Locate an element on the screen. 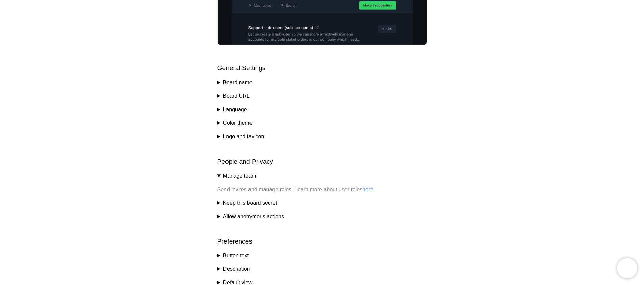 This screenshot has width=644, height=285. h2: Preferences is located at coordinates (322, 242).